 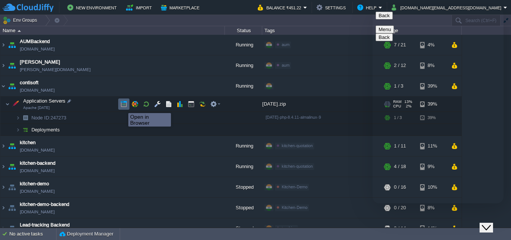 What do you see at coordinates (289, 228) in the screenshot?
I see `span: tracking` at bounding box center [289, 228].